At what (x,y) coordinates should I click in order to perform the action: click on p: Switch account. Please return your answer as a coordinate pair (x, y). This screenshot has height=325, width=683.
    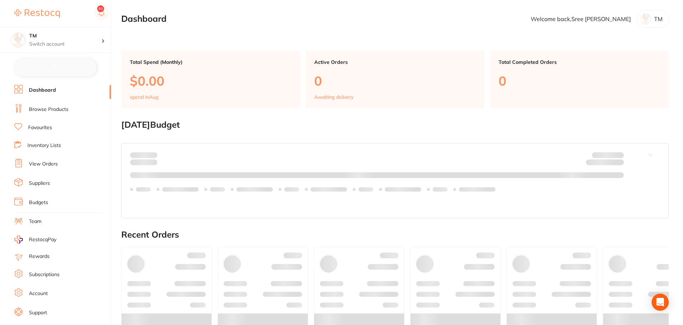
    Looking at the image, I should click on (65, 44).